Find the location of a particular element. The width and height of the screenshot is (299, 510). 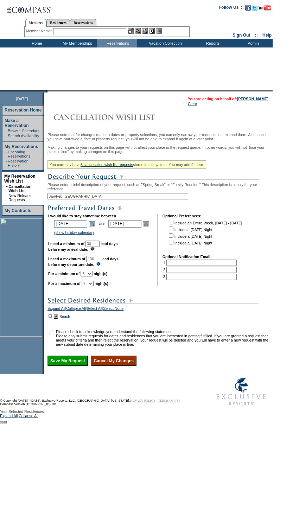

img: Subscribe to our YouTube Channel is located at coordinates (265, 8).